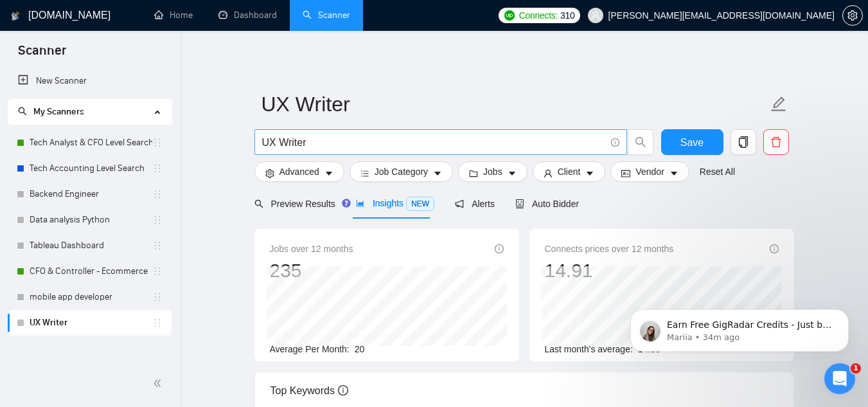  Describe the element at coordinates (139, 55) in the screenshot. I see `p: Message from Mariia, sent 34m ago` at that location.